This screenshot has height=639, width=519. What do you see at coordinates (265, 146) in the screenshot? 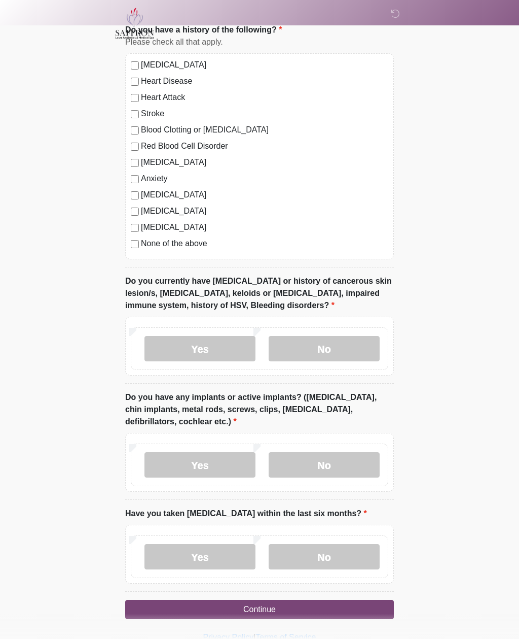
I see `label: Red Blood Cell Disorder` at bounding box center [265, 146].